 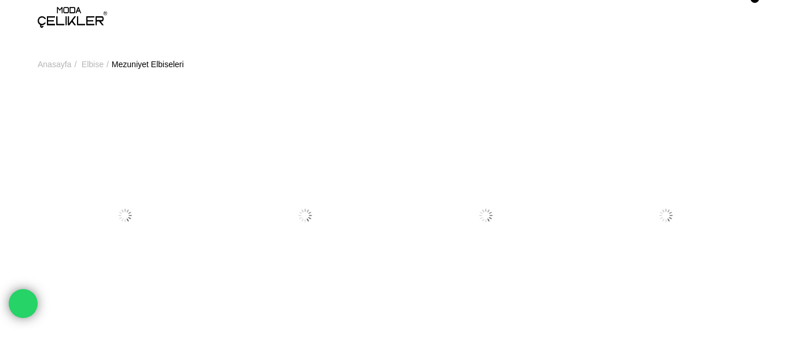 What do you see at coordinates (486, 215) in the screenshot?
I see `img: Askılı Göğüs Büzgülü Belden Oturtmalı Sayden Siyah Kadın Elbise 25Y528` at bounding box center [486, 215].